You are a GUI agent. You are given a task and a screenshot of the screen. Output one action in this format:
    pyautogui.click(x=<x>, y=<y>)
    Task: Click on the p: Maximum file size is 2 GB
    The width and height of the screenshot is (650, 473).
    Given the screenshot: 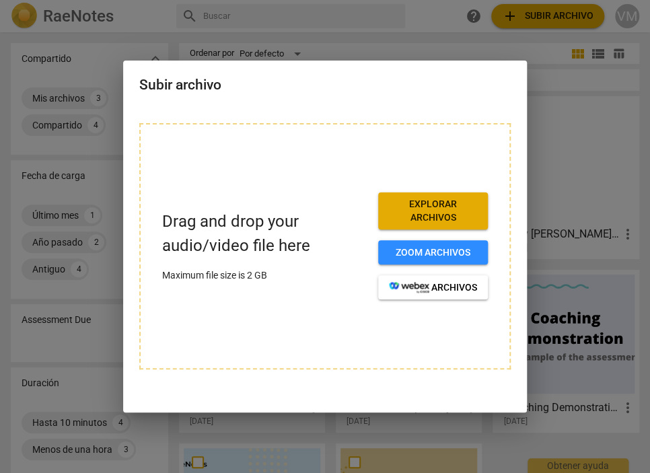 What is the action you would take?
    pyautogui.click(x=264, y=275)
    